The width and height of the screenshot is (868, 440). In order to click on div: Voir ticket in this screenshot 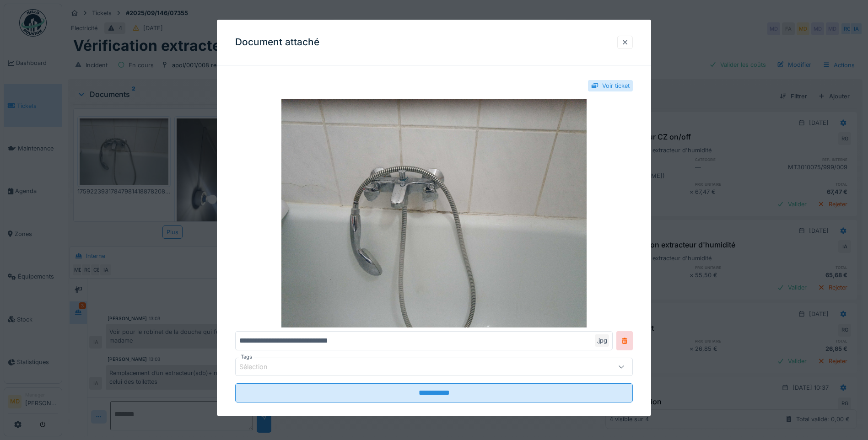, I will do `click(616, 85)`.